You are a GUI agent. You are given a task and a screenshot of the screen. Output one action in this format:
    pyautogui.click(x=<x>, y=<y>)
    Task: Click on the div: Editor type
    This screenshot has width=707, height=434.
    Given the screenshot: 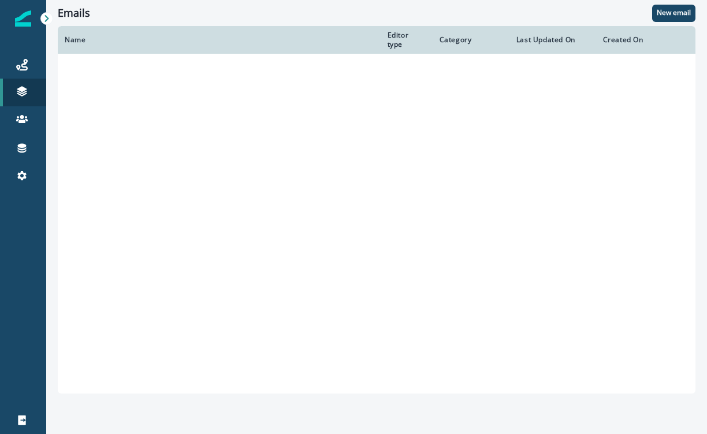 What is the action you would take?
    pyautogui.click(x=406, y=40)
    